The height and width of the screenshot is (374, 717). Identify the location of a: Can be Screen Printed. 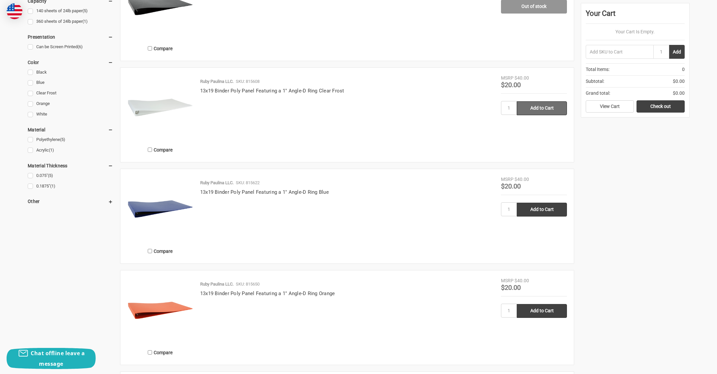
(70, 47).